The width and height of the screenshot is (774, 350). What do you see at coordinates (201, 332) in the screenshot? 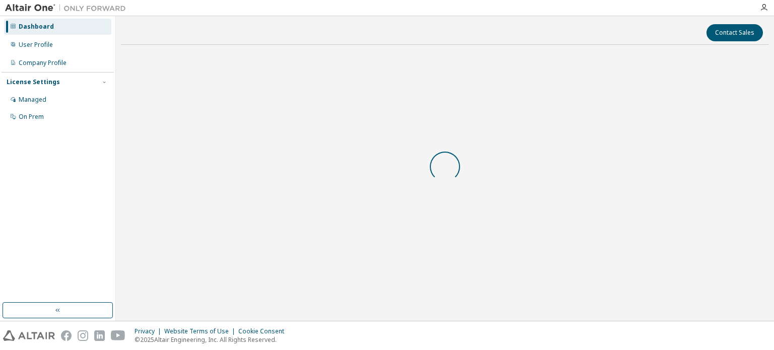
I see `div: Website Terms of Use` at bounding box center [201, 332].